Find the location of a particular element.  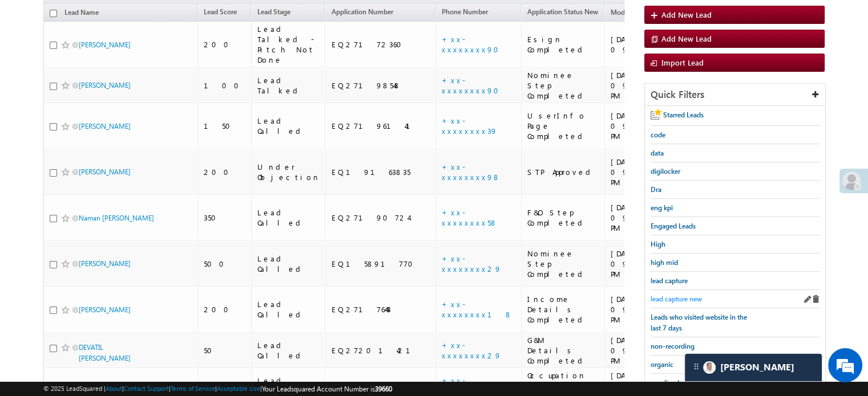

span: Modified On is located at coordinates (629, 12).